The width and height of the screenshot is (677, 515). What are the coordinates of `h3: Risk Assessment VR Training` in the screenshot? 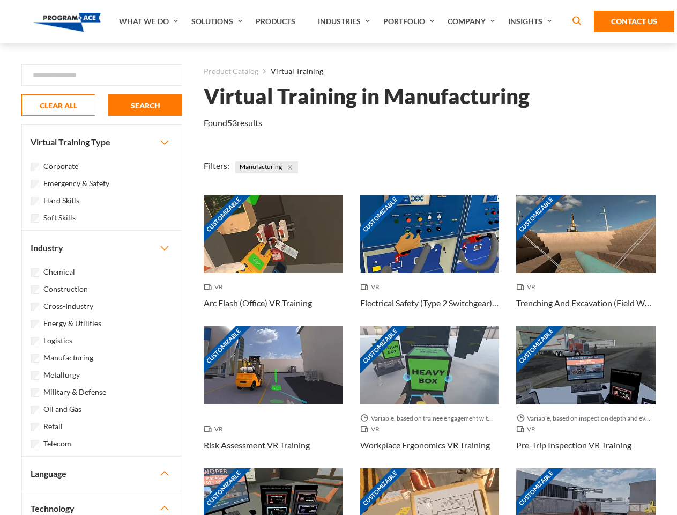 It's located at (257, 445).